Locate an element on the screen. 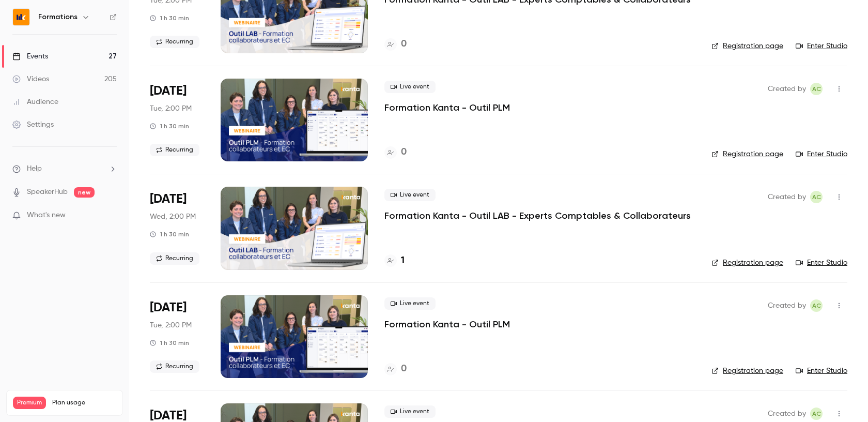 The height and width of the screenshot is (422, 868). span: Premium is located at coordinates (30, 402).